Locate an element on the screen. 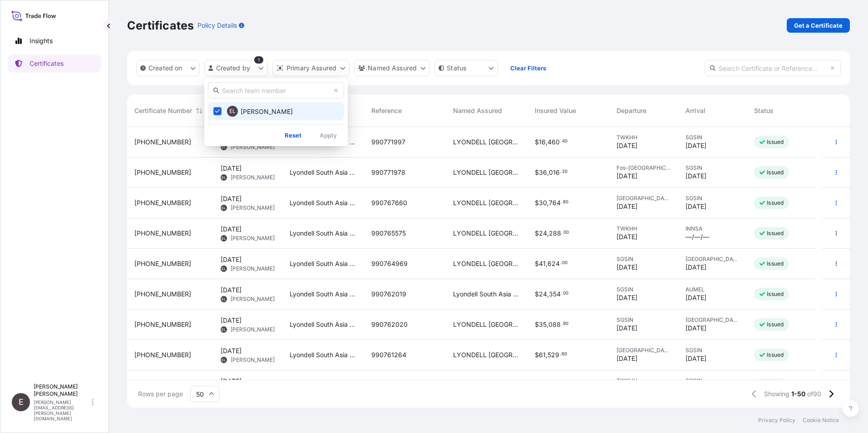  p: Reset is located at coordinates (293, 135).